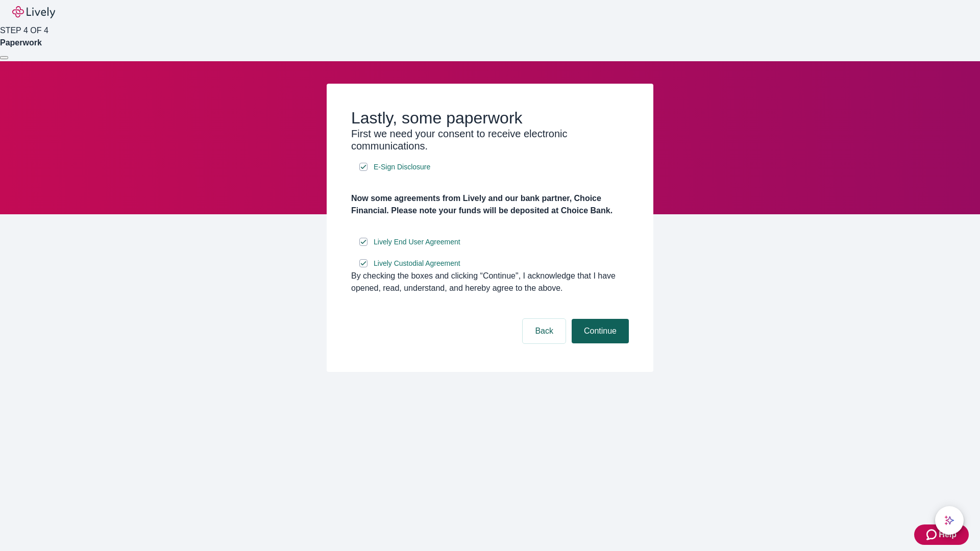 The image size is (980, 551). Describe the element at coordinates (490, 204) in the screenshot. I see `h4: Now some agreements from Lively and our bank partner, Choice Financial. Please note your funds wi...` at that location.